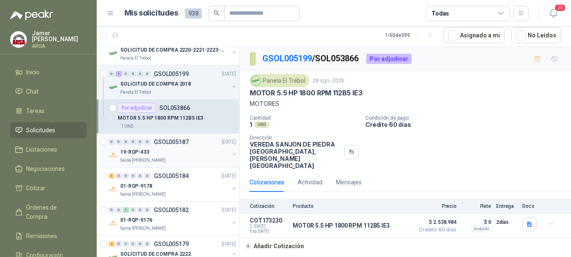 This screenshot has width=571, height=257. What do you see at coordinates (171, 244) in the screenshot?
I see `p: GSOL005179` at bounding box center [171, 244].